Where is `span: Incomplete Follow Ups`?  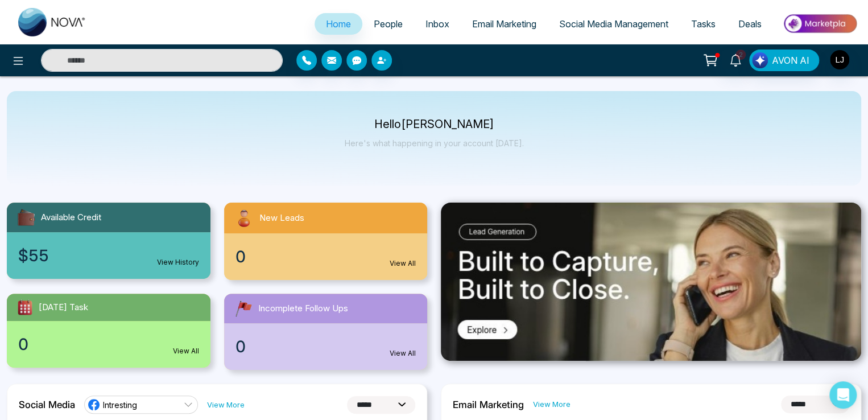
span: Incomplete Follow Ups is located at coordinates (303, 308).